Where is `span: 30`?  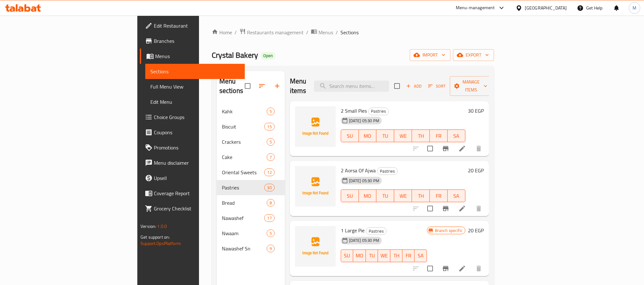
span: 30 is located at coordinates (269, 187).